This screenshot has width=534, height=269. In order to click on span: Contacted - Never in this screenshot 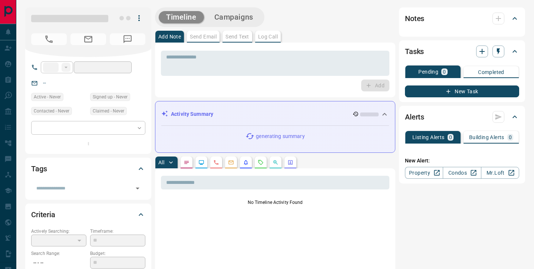, I will do `click(52, 111)`.